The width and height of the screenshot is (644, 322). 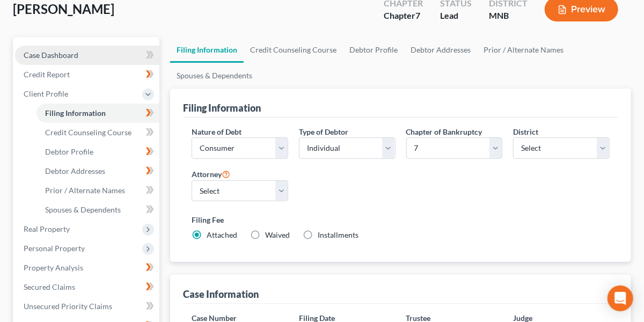 What do you see at coordinates (222, 235) in the screenshot?
I see `span: Attached` at bounding box center [222, 235].